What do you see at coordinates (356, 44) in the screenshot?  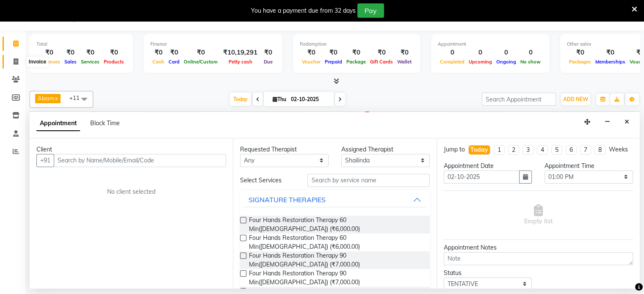 I see `div: Redemption` at bounding box center [356, 44].